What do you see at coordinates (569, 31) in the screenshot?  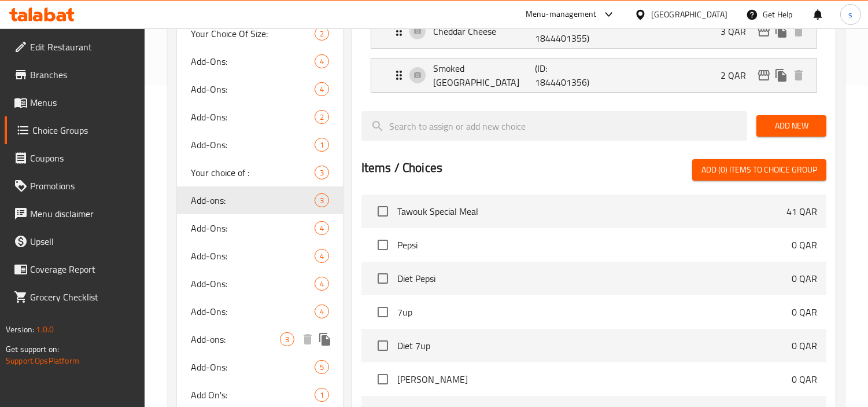 I see `p: (ID: 1844401355)` at bounding box center [569, 31].